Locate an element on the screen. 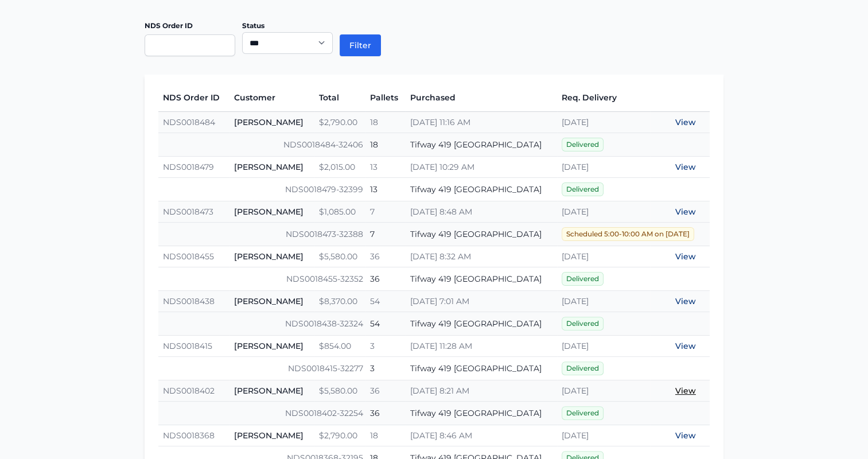  button: Filter is located at coordinates (360, 45).